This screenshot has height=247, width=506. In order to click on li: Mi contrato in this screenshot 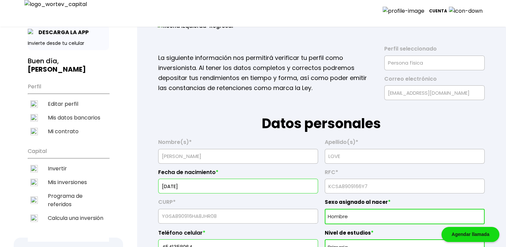, I will do `click(68, 131)`.